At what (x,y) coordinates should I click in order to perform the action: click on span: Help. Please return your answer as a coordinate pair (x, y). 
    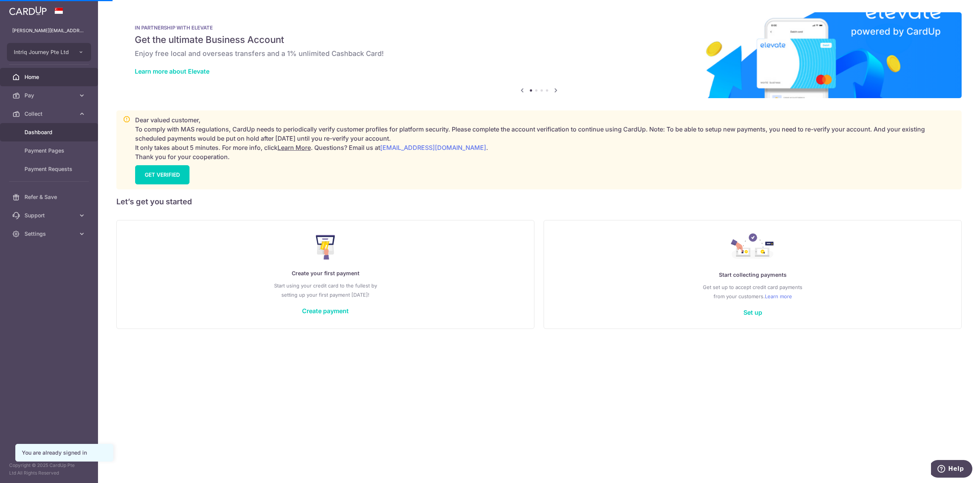
    Looking at the image, I should click on (25, 9).